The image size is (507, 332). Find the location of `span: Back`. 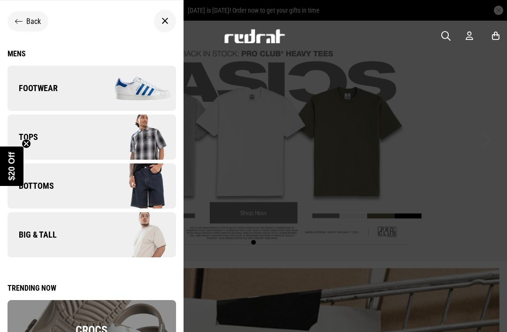

span: Back is located at coordinates (33, 21).